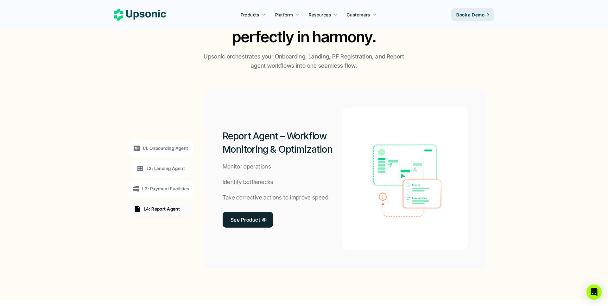 The height and width of the screenshot is (306, 608). I want to click on p: Customers, so click(358, 15).